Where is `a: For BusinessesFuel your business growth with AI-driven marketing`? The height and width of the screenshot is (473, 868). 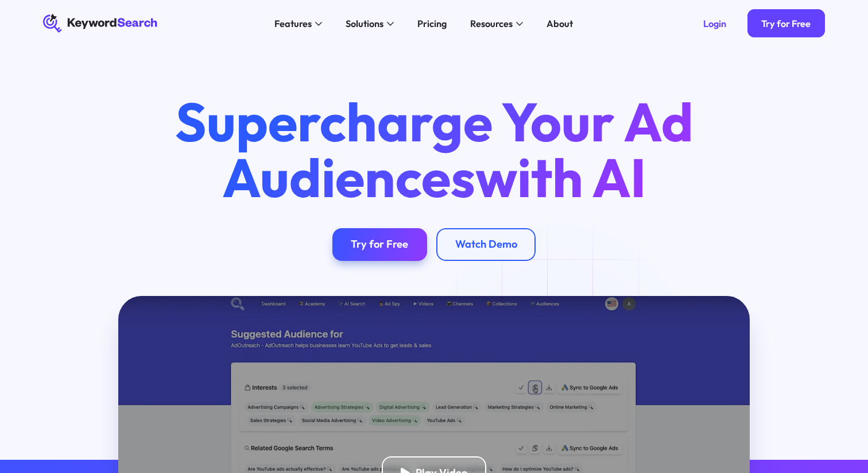
a: For BusinessesFuel your business growth with AI-driven marketing is located at coordinates (370, 150).